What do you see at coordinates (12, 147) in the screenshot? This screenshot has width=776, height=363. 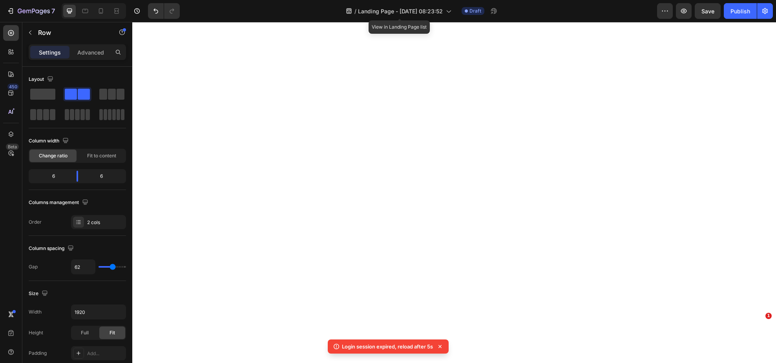 I see `div: Beta` at bounding box center [12, 147].